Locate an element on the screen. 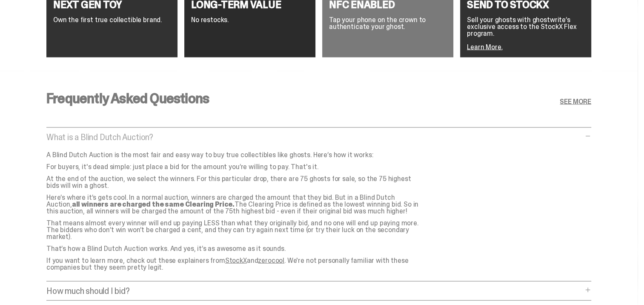 This screenshot has height=305, width=644. p: How much should I bid? is located at coordinates (314, 291).